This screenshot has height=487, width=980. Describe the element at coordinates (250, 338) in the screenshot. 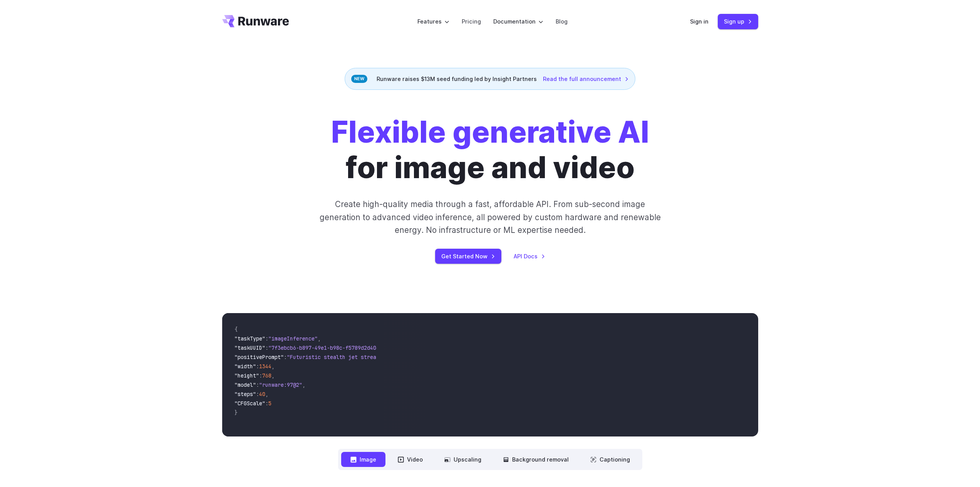

I see `span: "taskType"` at that location.